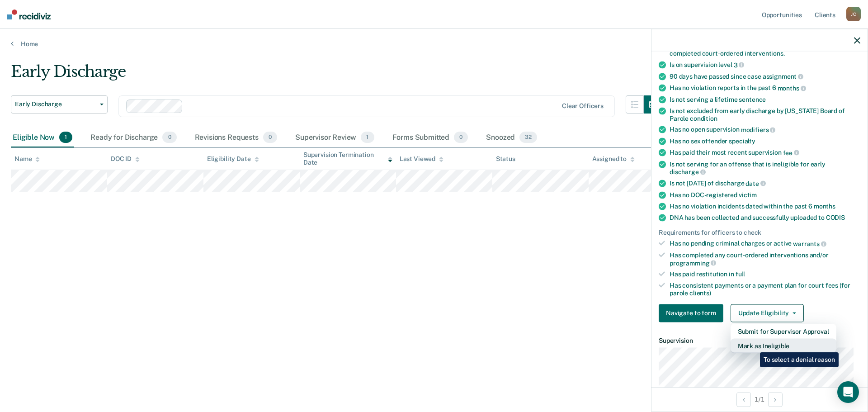 This screenshot has width=868, height=412. Describe the element at coordinates (422, 158) in the screenshot. I see `div: Last Viewed` at that location.